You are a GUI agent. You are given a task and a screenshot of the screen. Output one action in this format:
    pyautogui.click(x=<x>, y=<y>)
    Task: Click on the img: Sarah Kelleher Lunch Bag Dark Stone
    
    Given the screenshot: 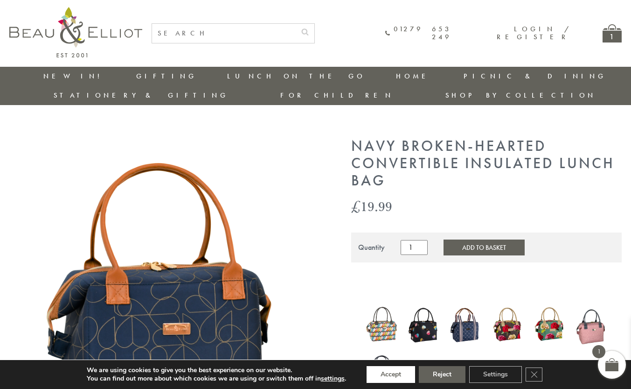 What is the action you would take?
    pyautogui.click(x=508, y=324)
    